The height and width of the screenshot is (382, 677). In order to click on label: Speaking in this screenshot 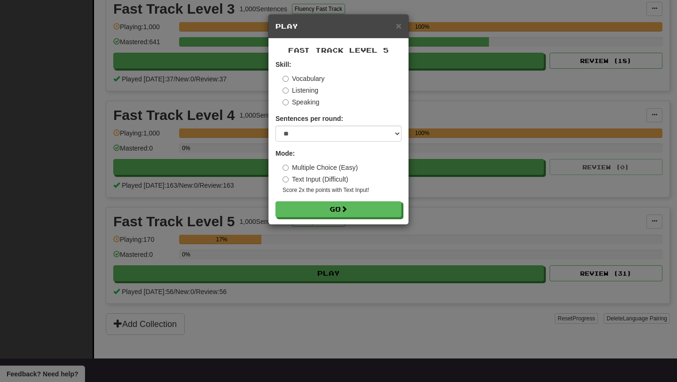, I will do `click(301, 102)`.